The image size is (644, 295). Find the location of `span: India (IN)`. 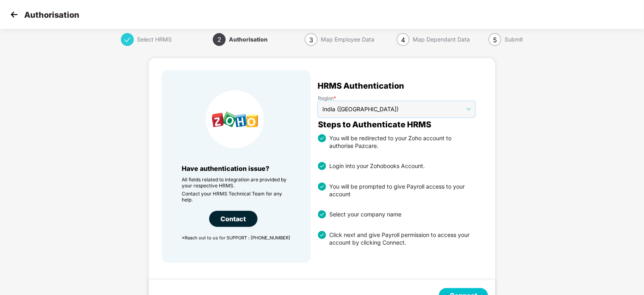

span: India (IN) is located at coordinates (397, 109).